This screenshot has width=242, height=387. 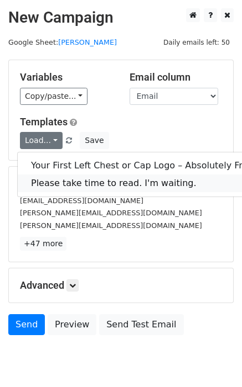 I want to click on a: Copy/paste..., so click(x=54, y=96).